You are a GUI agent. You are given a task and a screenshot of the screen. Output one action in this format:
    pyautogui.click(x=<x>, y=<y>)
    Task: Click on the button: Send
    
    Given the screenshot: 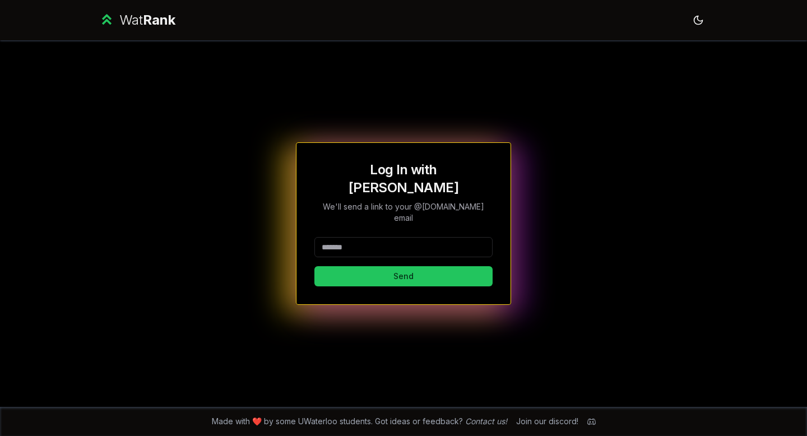 What is the action you would take?
    pyautogui.click(x=403, y=276)
    